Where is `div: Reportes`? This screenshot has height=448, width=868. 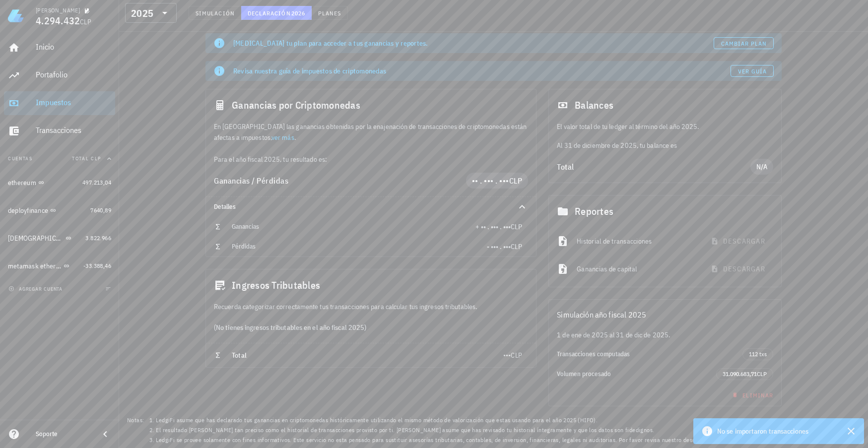 div: Reportes is located at coordinates (665, 212).